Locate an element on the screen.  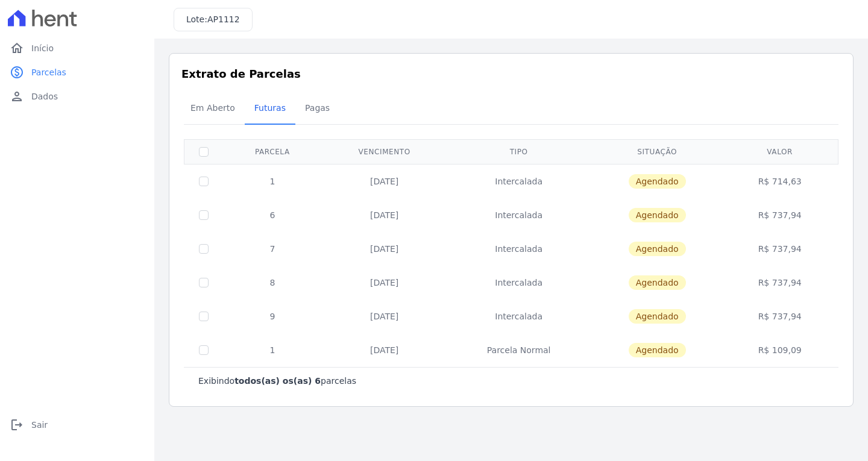
a: Pagas is located at coordinates (317, 109).